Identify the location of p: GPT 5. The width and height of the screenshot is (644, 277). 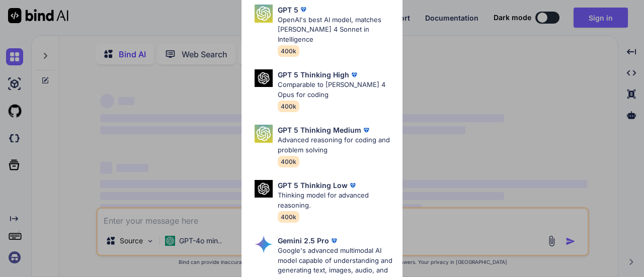
(288, 9).